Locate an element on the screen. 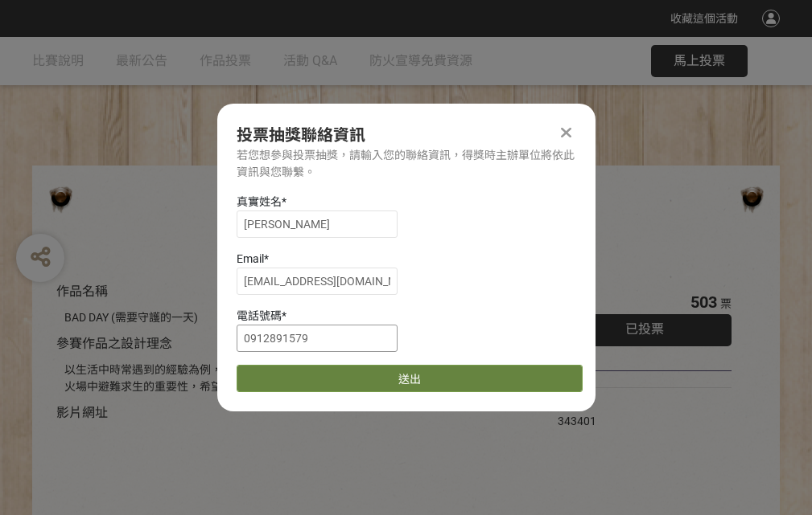  a: 最新公告 is located at coordinates (141, 61).